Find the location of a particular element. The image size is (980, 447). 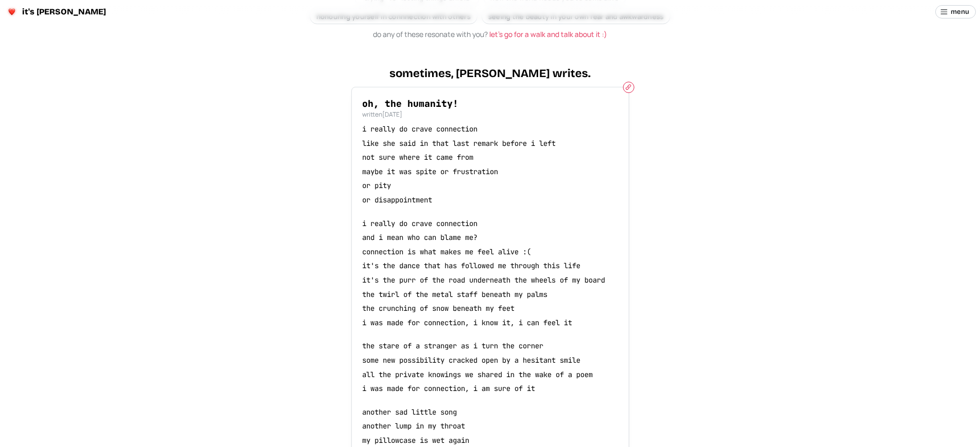

span: menu is located at coordinates (959, 12).